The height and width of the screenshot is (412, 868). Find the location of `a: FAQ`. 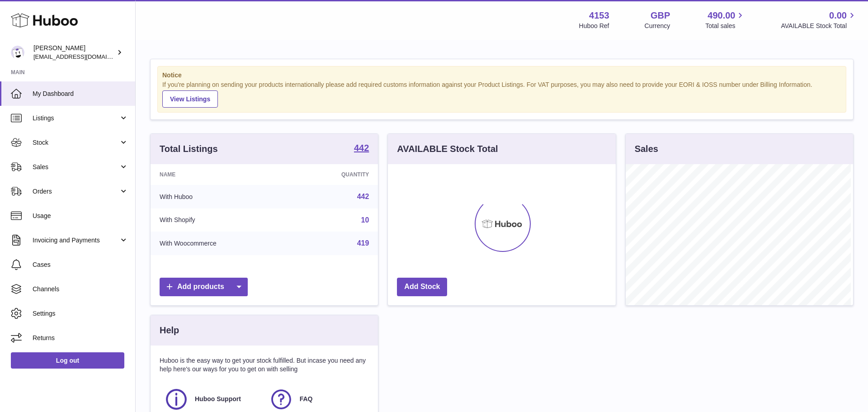

a: FAQ is located at coordinates (317, 399).